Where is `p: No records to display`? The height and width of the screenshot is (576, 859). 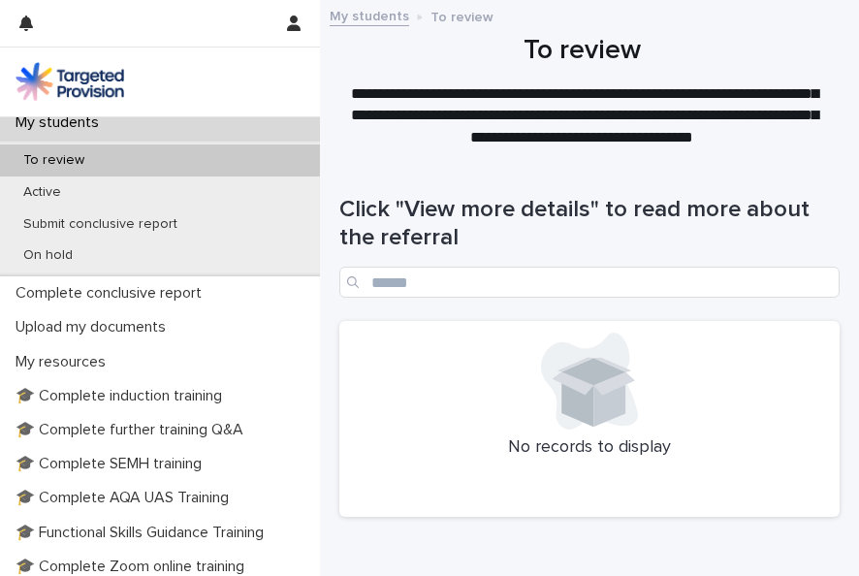
p: No records to display is located at coordinates (589, 448).